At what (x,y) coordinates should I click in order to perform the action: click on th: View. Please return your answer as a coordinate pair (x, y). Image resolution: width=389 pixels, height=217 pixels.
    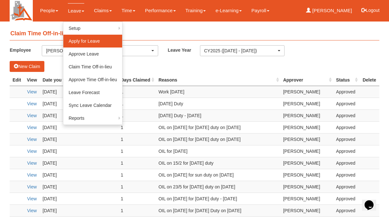
    Looking at the image, I should click on (32, 80).